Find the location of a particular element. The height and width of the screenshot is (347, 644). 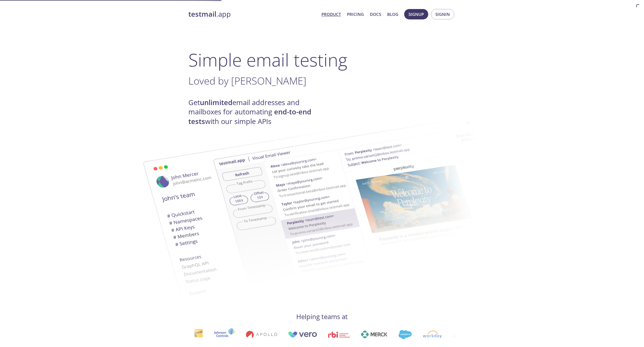

strong: testmail is located at coordinates (202, 14).